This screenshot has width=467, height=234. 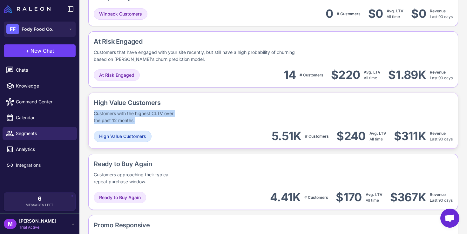 I want to click on div: Customers approaching their typical repeat purchase window., so click(x=137, y=178).